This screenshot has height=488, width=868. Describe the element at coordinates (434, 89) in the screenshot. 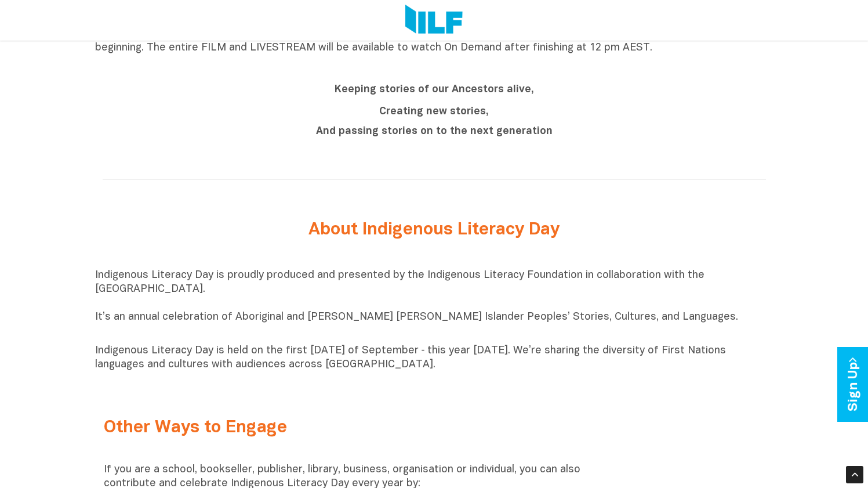

I see `b: Keeping stories of our Ancestors alive,` at that location.